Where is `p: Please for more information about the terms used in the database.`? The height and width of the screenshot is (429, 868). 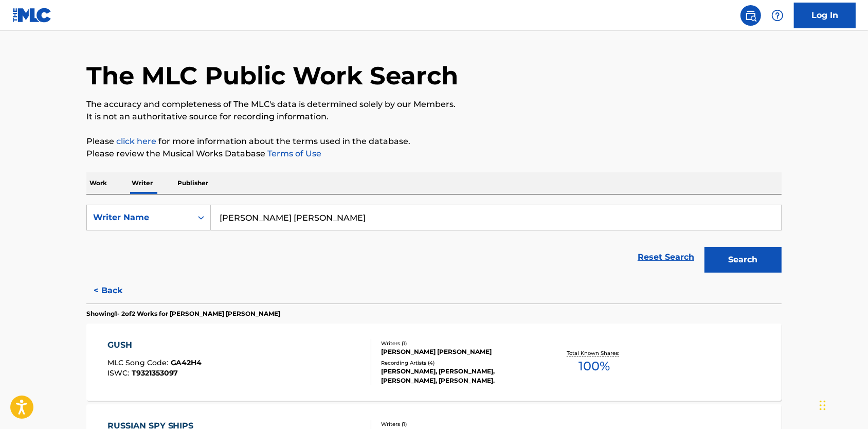 p: Please for more information about the terms used in the database. is located at coordinates (434, 141).